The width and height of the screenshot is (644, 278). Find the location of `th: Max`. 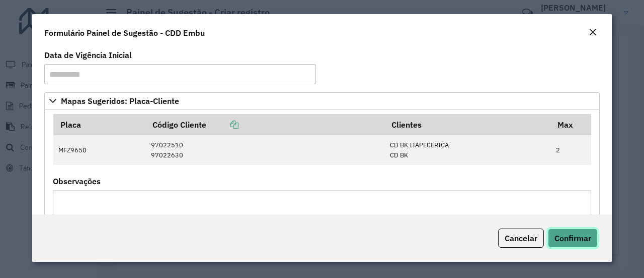

th: Max is located at coordinates (571, 124).